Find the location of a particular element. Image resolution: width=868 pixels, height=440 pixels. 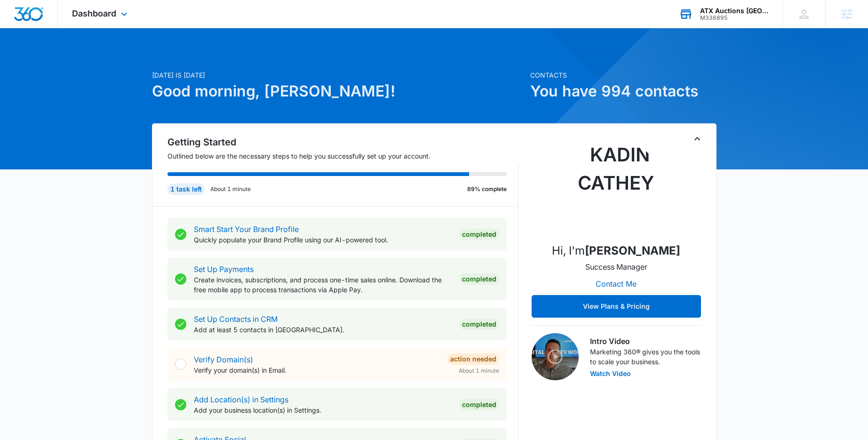

a: Smart Start Your Brand Profile is located at coordinates (247, 229).